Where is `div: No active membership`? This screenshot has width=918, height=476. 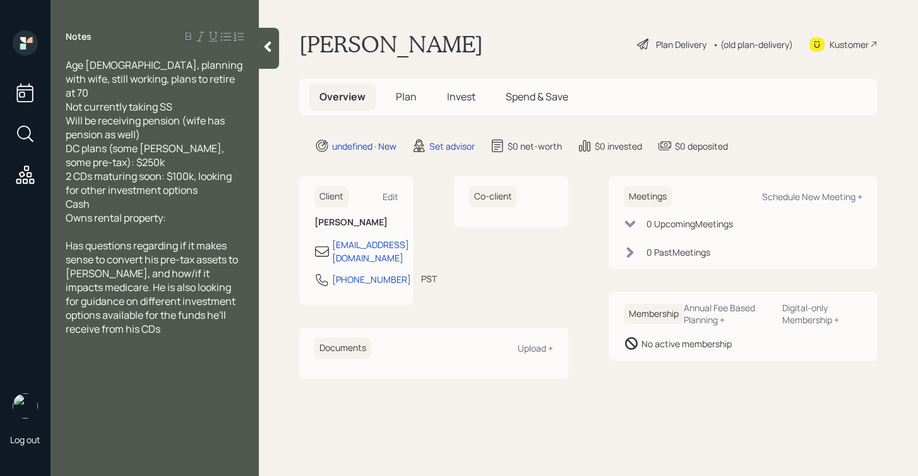
div: No active membership is located at coordinates (686, 343).